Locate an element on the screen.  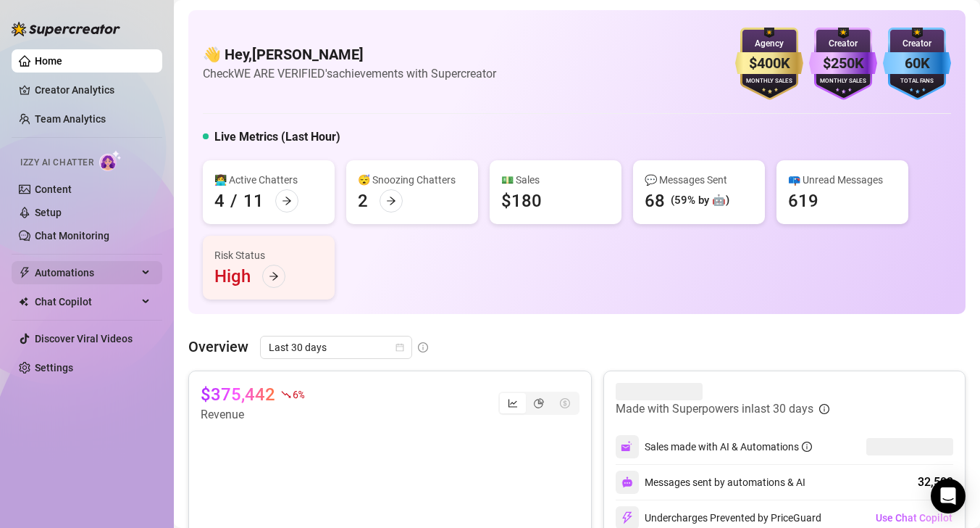
article: $375,442 is located at coordinates (238, 395).